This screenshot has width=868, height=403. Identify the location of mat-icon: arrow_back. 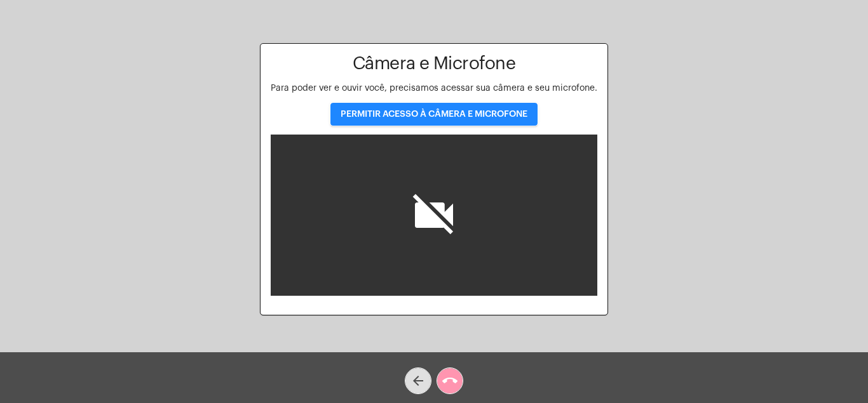
(419, 381).